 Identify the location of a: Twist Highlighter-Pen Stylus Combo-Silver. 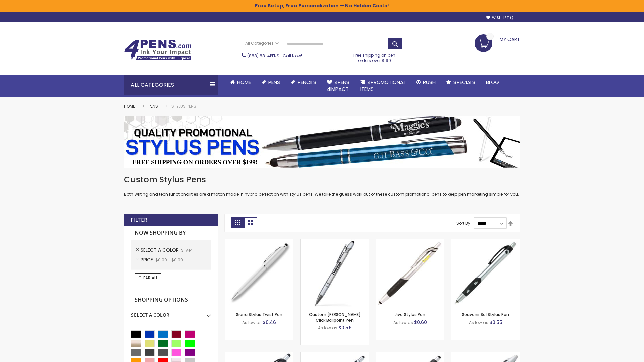
(485, 355).